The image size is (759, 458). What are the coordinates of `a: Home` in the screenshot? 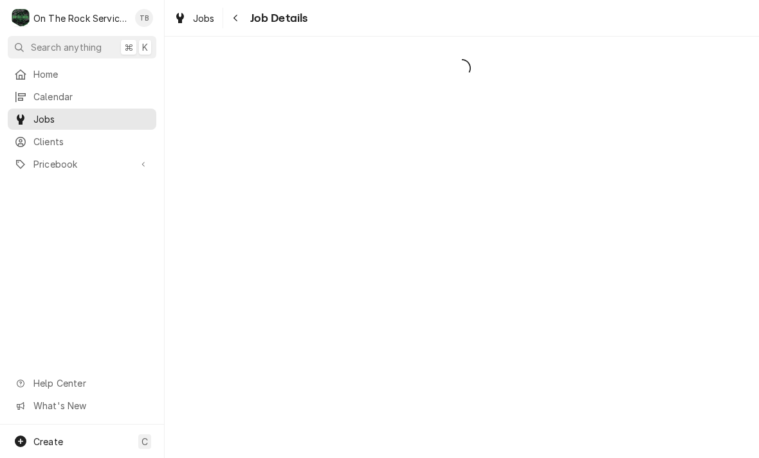 It's located at (82, 74).